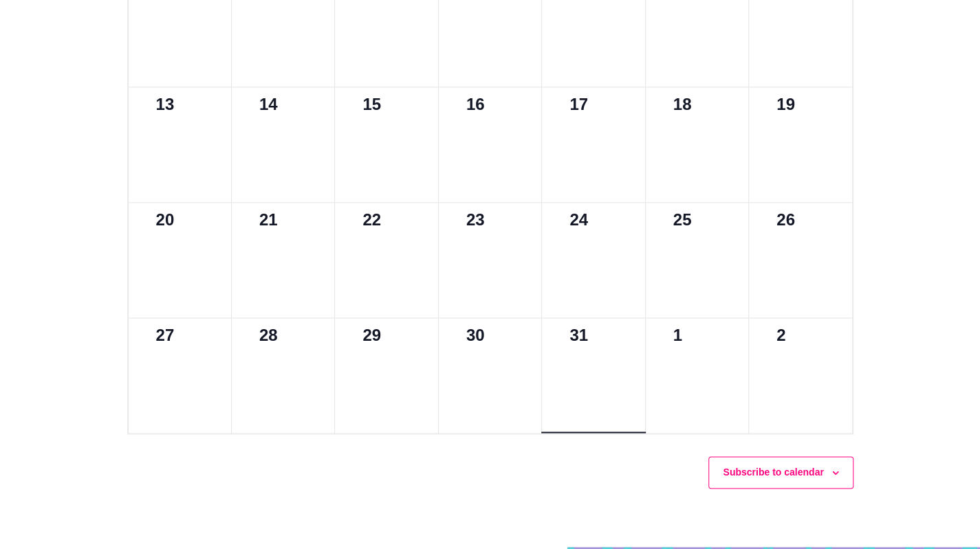 This screenshot has height=549, width=980. What do you see at coordinates (165, 219) in the screenshot?
I see `time: 20` at bounding box center [165, 219].